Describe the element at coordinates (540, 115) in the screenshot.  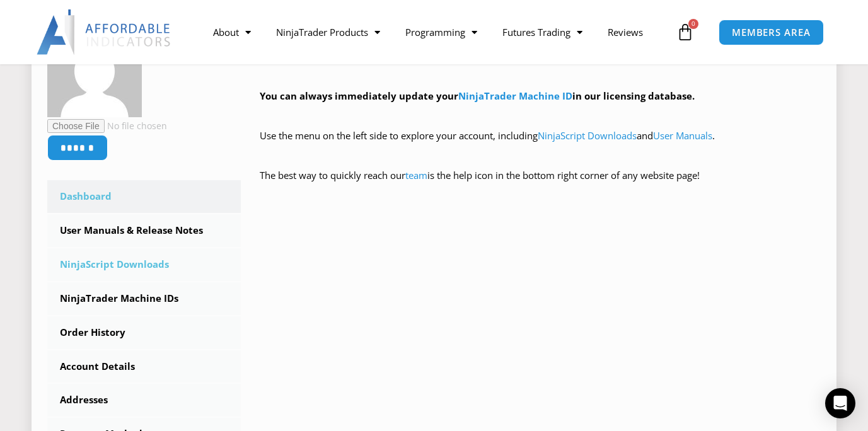
I see `div: Hey ! Welcome to the Members Area. Thank you for being a valuable customer!` at that location.